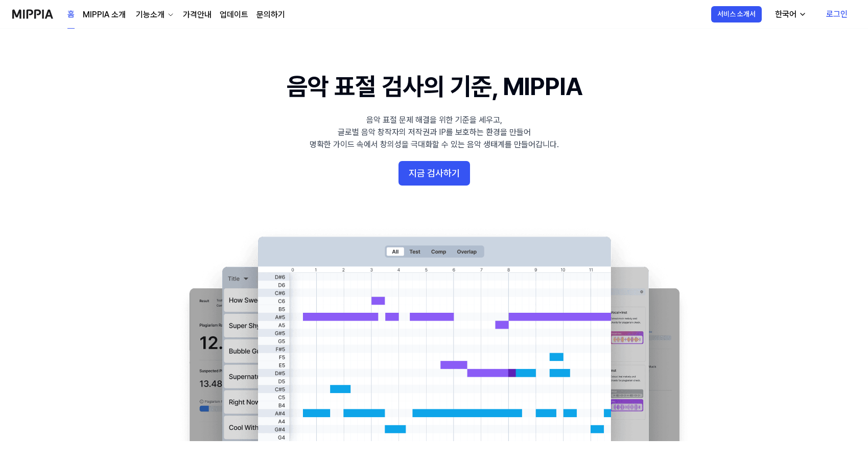 The width and height of the screenshot is (868, 459). Describe the element at coordinates (150, 15) in the screenshot. I see `div: 기능소개` at that location.